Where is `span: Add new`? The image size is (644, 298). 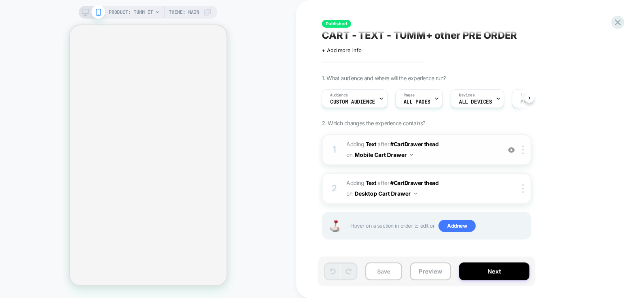 span: Add new is located at coordinates (457, 226).